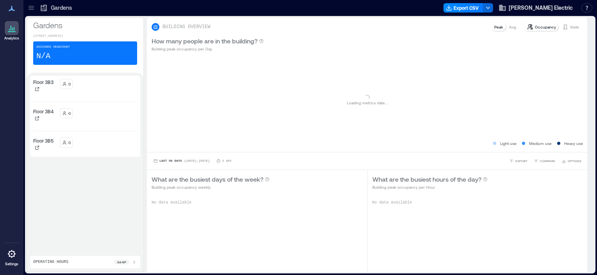 The width and height of the screenshot is (597, 275). What do you see at coordinates (522, 161) in the screenshot?
I see `span: EXPORT` at bounding box center [522, 161].